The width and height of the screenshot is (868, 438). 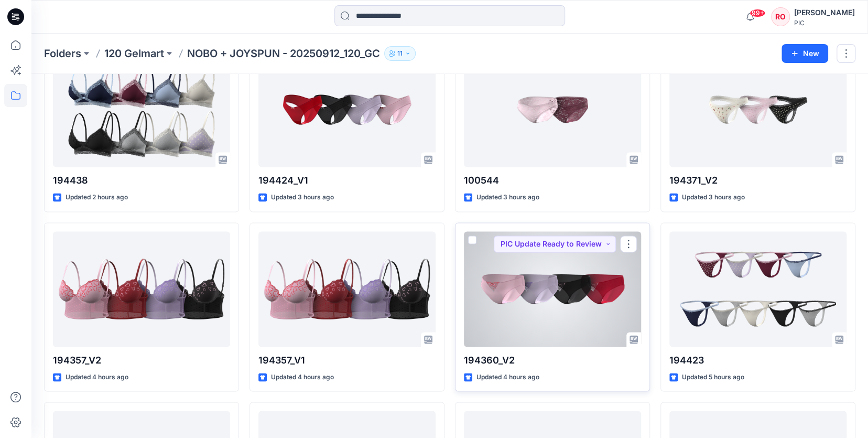 I want to click on p: 194424_V1, so click(x=347, y=180).